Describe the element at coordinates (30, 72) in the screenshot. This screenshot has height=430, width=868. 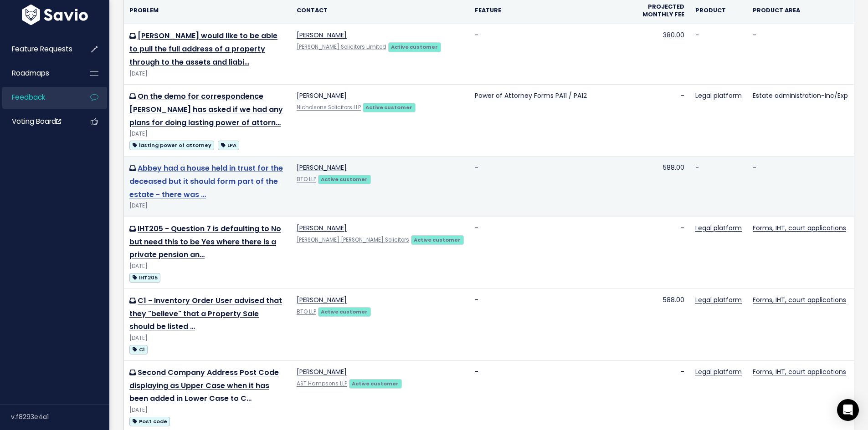
I see `span: Roadmaps` at that location.